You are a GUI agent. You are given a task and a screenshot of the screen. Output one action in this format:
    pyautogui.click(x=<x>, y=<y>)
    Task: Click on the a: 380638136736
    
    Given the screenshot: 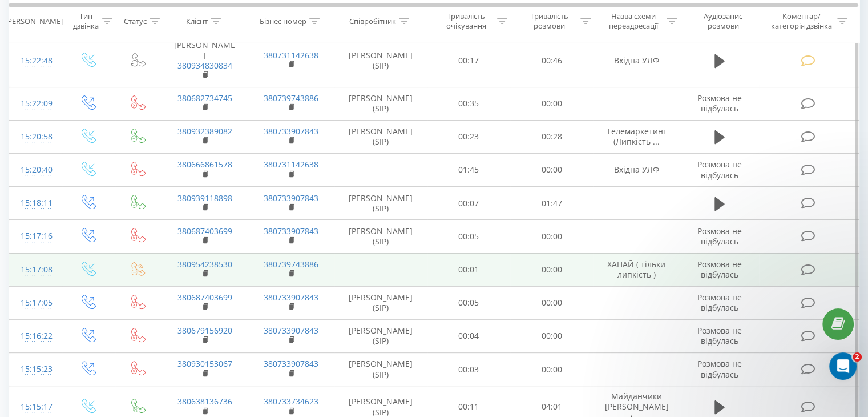 What is the action you would take?
    pyautogui.click(x=205, y=400)
    